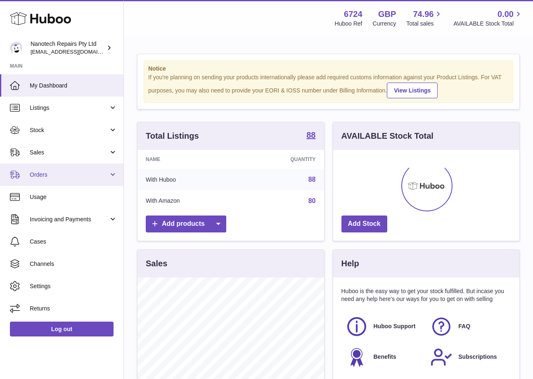 The image size is (533, 379). Describe the element at coordinates (350, 264) in the screenshot. I see `h3: Help` at that location.